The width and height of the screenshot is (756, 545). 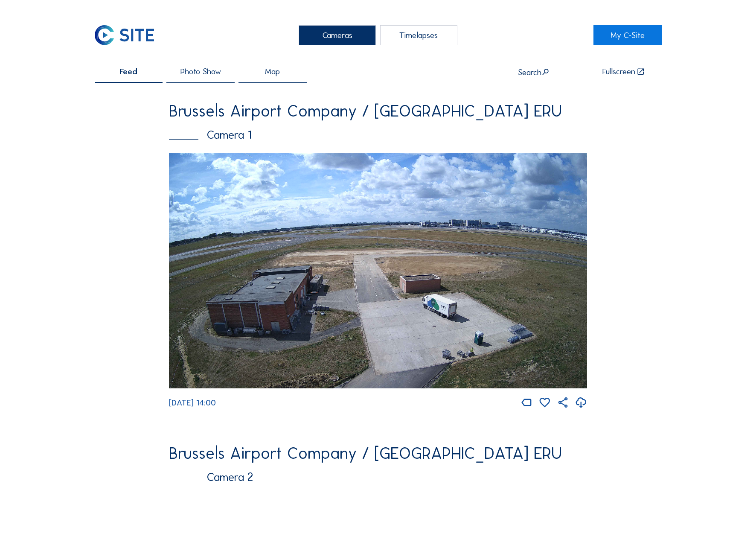 I want to click on img: Image, so click(x=378, y=270).